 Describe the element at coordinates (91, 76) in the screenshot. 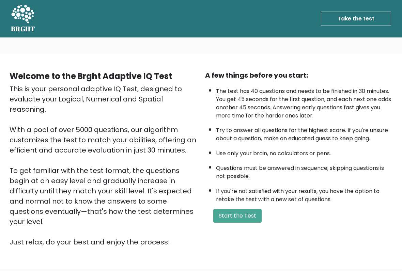

I see `b: Welcome to the Brght Adaptive IQ Test` at that location.